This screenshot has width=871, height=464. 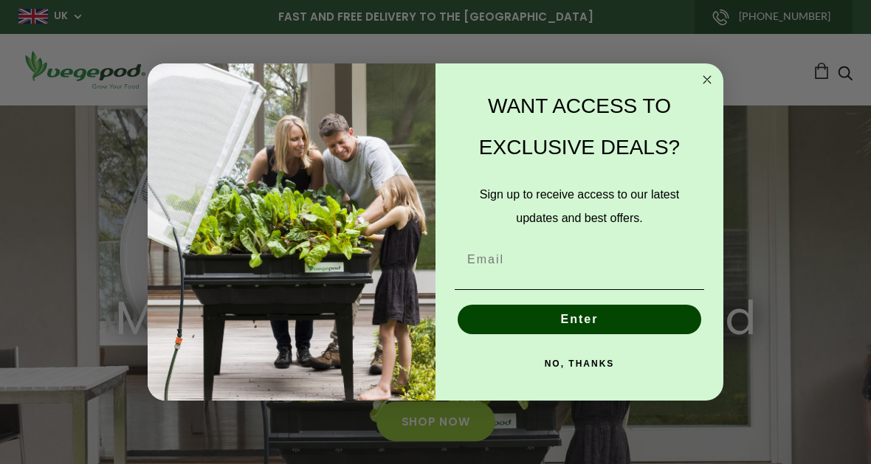 I want to click on span: WANT ACCESS TO EXCLUSIVE DEALS?, so click(x=580, y=126).